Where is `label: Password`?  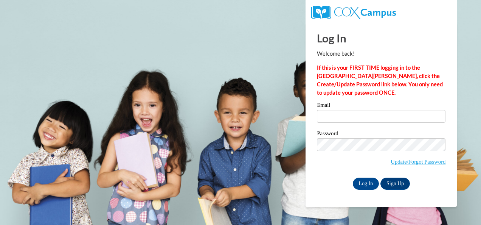 label: Password is located at coordinates (381, 134).